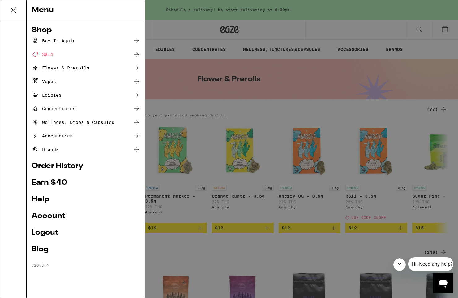  What do you see at coordinates (86, 200) in the screenshot?
I see `a: Help` at bounding box center [86, 200].